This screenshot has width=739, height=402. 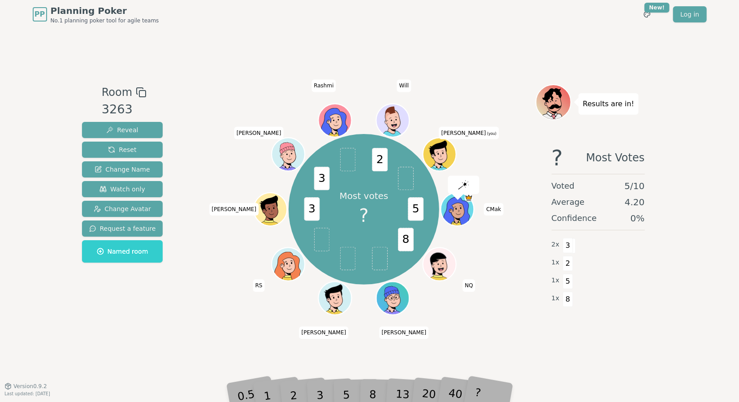 What do you see at coordinates (26, 387) in the screenshot?
I see `button: Version0.9.2` at bounding box center [26, 387].